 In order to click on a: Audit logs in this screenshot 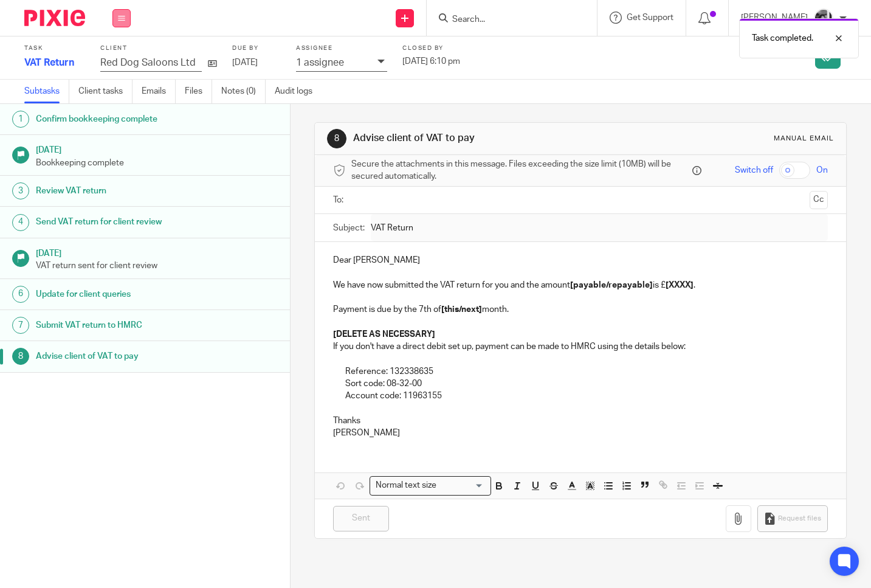, I will do `click(298, 91)`.